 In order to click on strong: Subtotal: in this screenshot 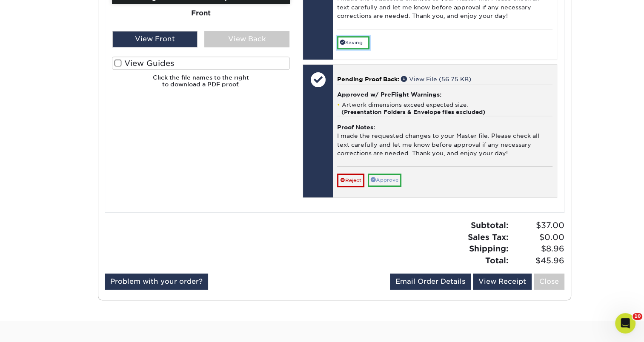, I will do `click(489, 225)`.